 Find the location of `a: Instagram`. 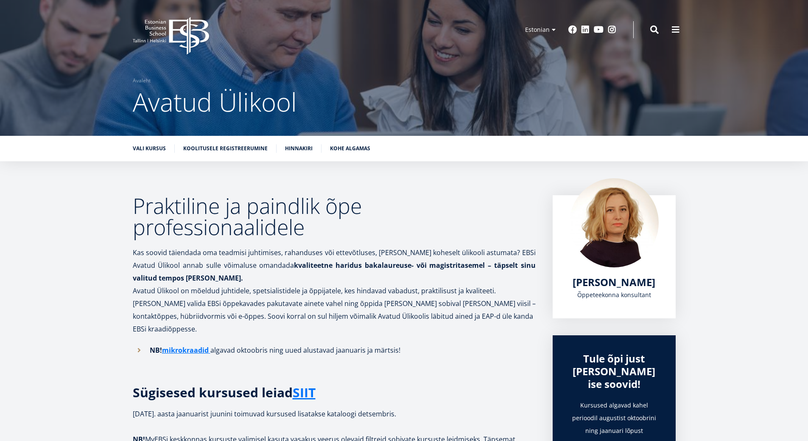

a: Instagram is located at coordinates (612, 30).